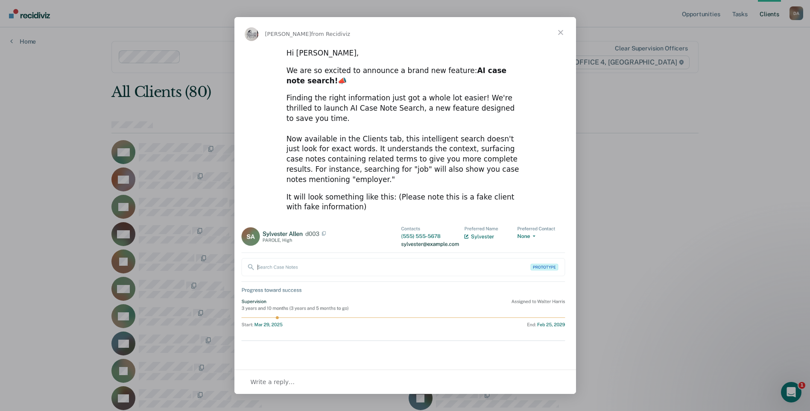  Describe the element at coordinates (251, 34) in the screenshot. I see `img: Profile image for Kim` at that location.